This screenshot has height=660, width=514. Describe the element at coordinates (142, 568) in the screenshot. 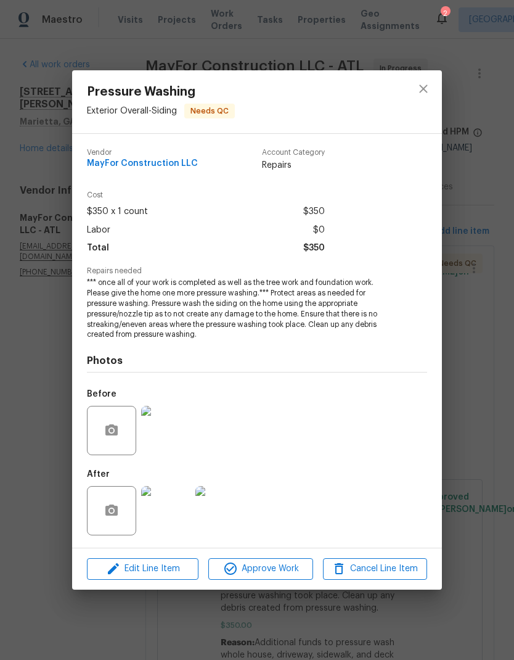

I see `span: Edit Line Item` at that location.